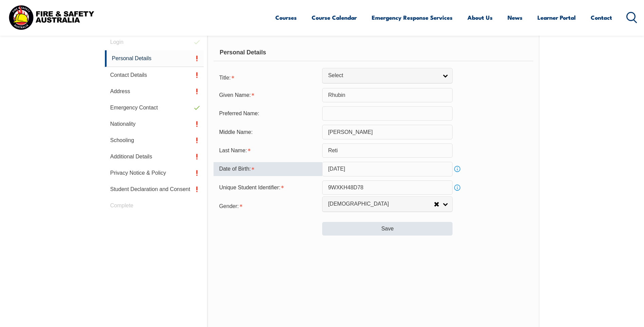 This screenshot has height=327, width=644. I want to click on span: Title:, so click(225, 77).